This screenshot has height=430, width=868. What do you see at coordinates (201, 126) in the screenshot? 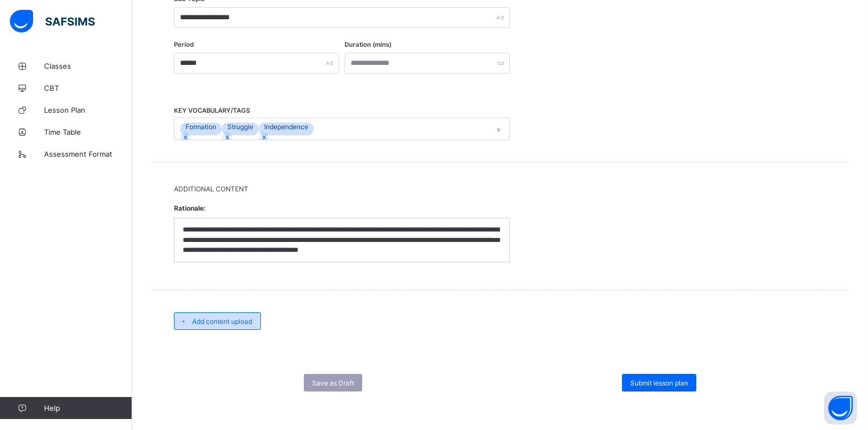
I see `div: Formation` at bounding box center [201, 126].